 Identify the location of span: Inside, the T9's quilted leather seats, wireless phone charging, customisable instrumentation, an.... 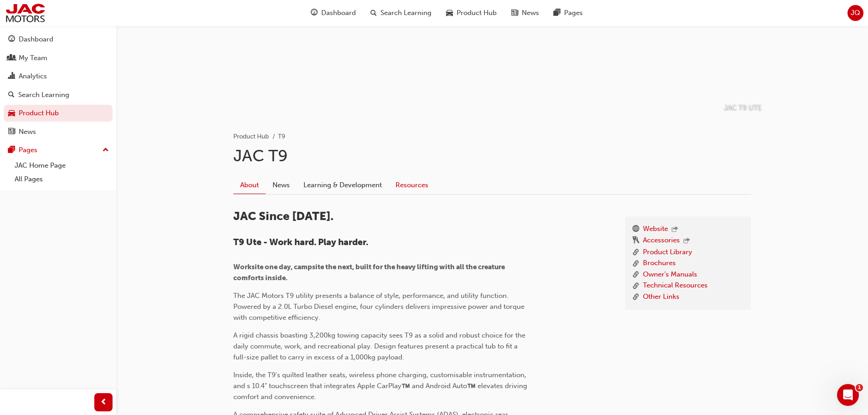
(381, 386).